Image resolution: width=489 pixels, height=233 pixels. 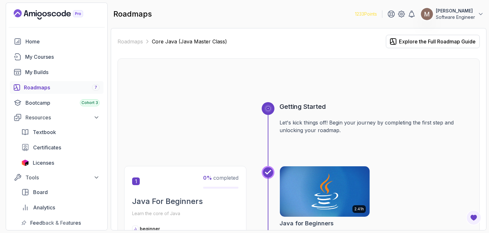 I want to click on div: Explore the Full Roadmap Guide, so click(x=438, y=41).